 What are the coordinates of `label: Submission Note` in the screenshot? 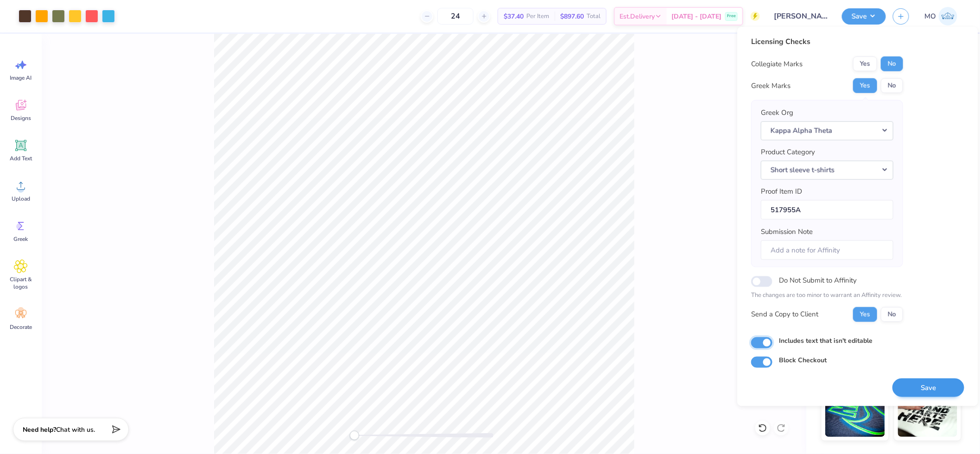 It's located at (787, 232).